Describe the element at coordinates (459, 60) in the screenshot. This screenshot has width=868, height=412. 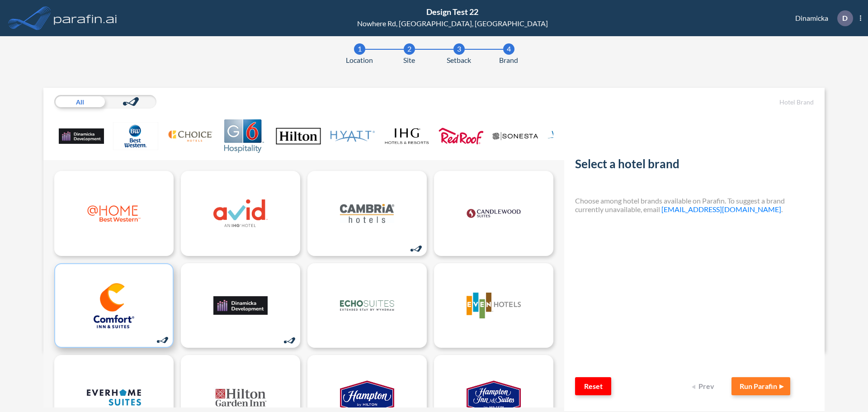
I see `span: Setback` at that location.